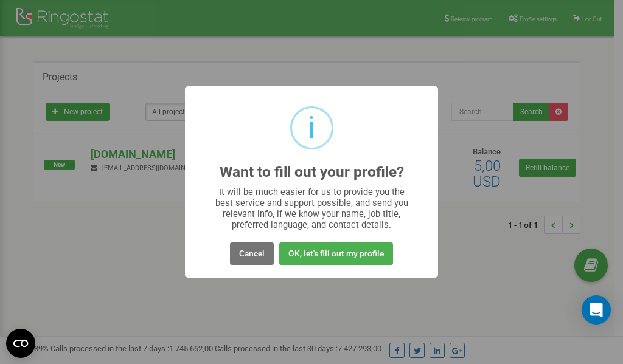 The height and width of the screenshot is (364, 623). What do you see at coordinates (311, 209) in the screenshot?
I see `div: It will be much easier for us to provide you the best service and support possible, and send you ...` at bounding box center [311, 209].